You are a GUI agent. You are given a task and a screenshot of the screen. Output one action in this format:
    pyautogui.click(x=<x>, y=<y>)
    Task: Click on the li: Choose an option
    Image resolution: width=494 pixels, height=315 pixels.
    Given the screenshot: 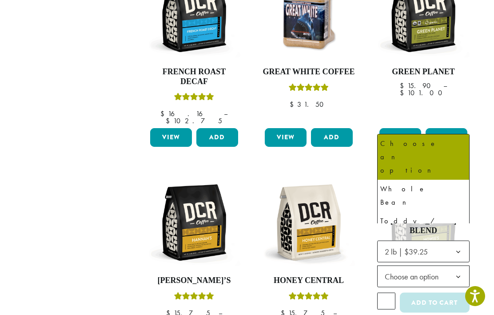 What is the action you would take?
    pyautogui.click(x=423, y=157)
    